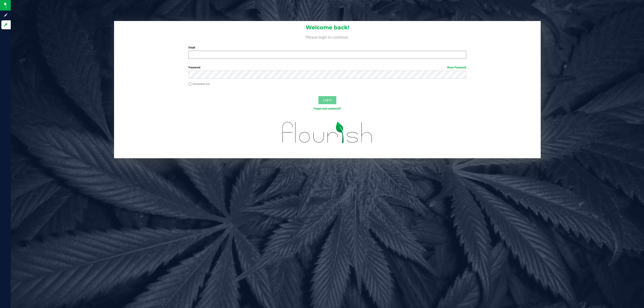  Describe the element at coordinates (194, 67) in the screenshot. I see `span: Password` at that location.